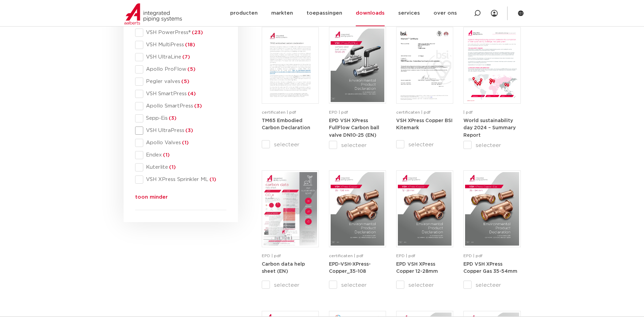 The image size is (644, 317). Describe the element at coordinates (350, 268) in the screenshot. I see `strong: EPD-VSH-XPress-Copper_35-108` at that location.